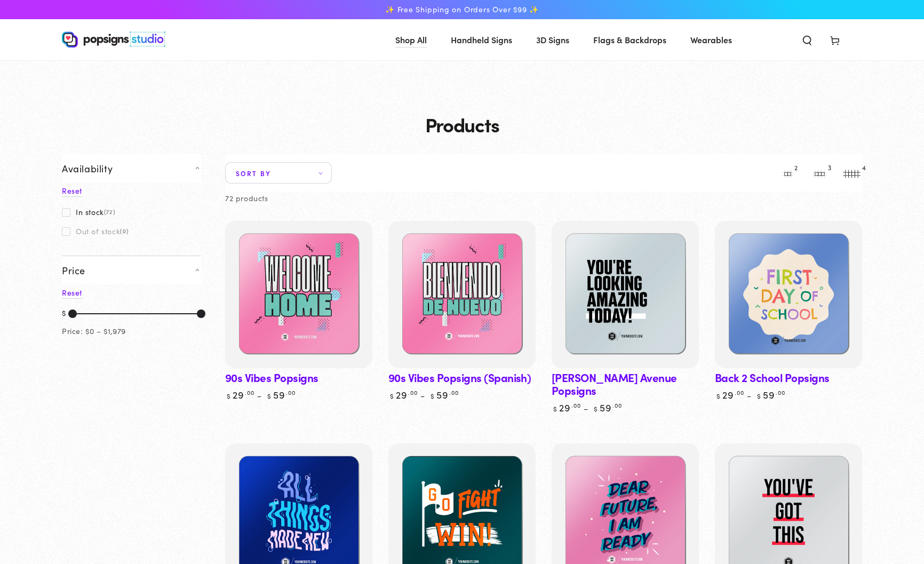 This screenshot has height=564, width=924. Describe the element at coordinates (131, 168) in the screenshot. I see `summary: Availability` at that location.